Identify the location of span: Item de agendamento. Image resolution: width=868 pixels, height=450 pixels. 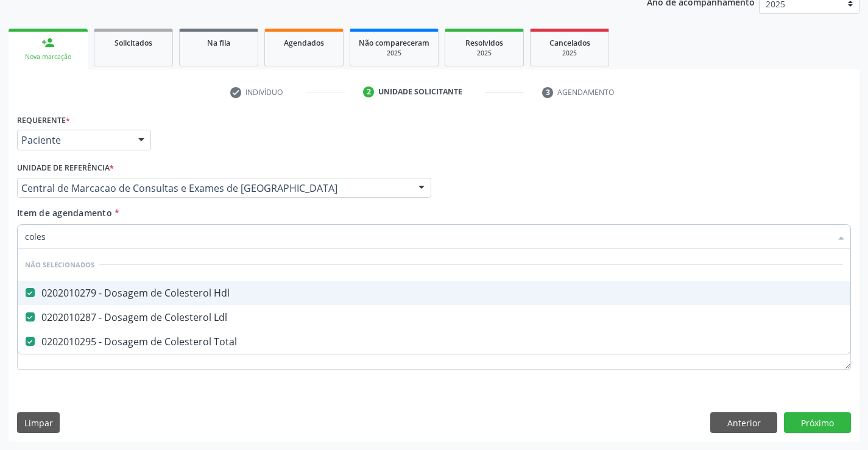
(65, 213).